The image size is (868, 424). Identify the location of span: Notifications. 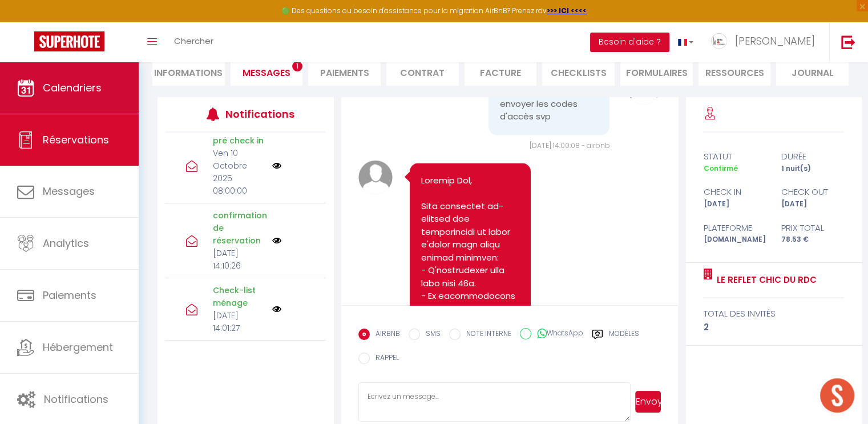
(76, 398).